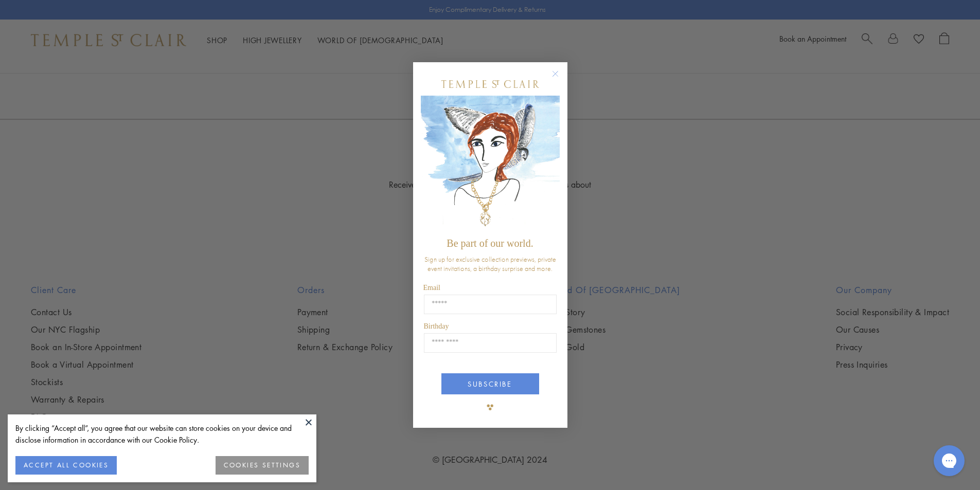 This screenshot has width=980, height=490. Describe the element at coordinates (490, 243) in the screenshot. I see `span: Be part of our world.` at that location.